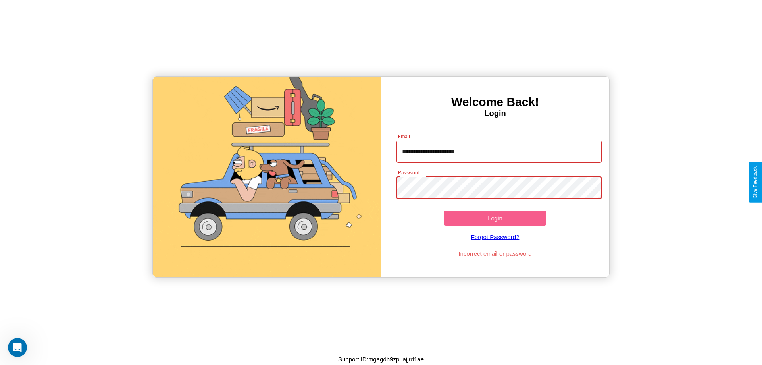  I want to click on a: Forgot Password?, so click(495, 236).